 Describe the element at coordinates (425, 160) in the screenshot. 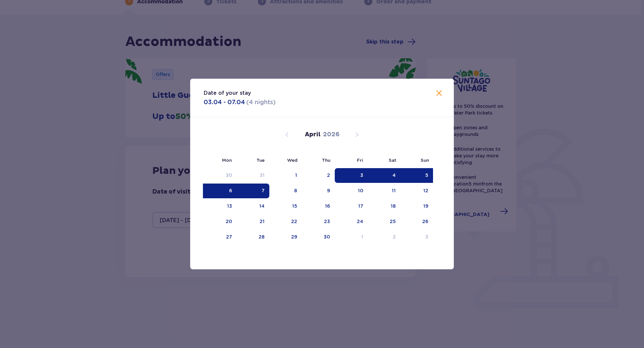

I see `small: Sun` at that location.